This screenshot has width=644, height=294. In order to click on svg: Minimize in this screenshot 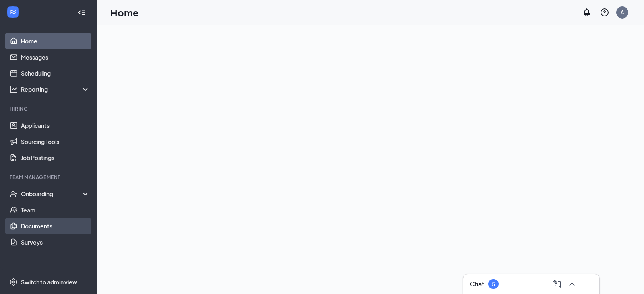, I will do `click(586, 284)`.